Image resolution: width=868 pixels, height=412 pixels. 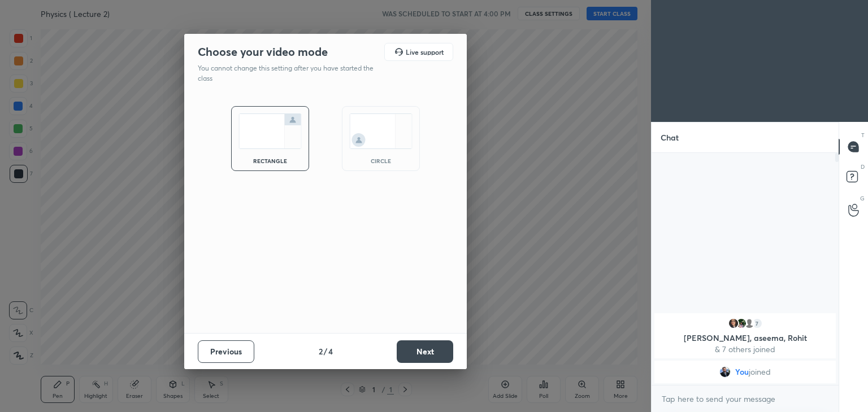 I want to click on button: Previous, so click(x=226, y=351).